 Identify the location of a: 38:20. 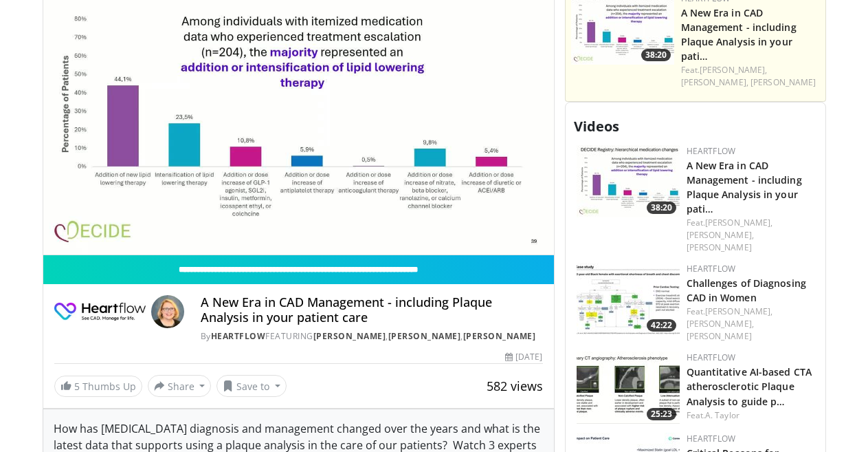
(628, 181).